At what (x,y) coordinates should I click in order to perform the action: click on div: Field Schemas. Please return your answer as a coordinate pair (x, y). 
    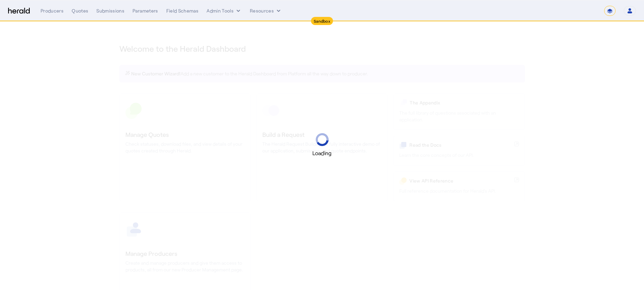
    Looking at the image, I should click on (182, 11).